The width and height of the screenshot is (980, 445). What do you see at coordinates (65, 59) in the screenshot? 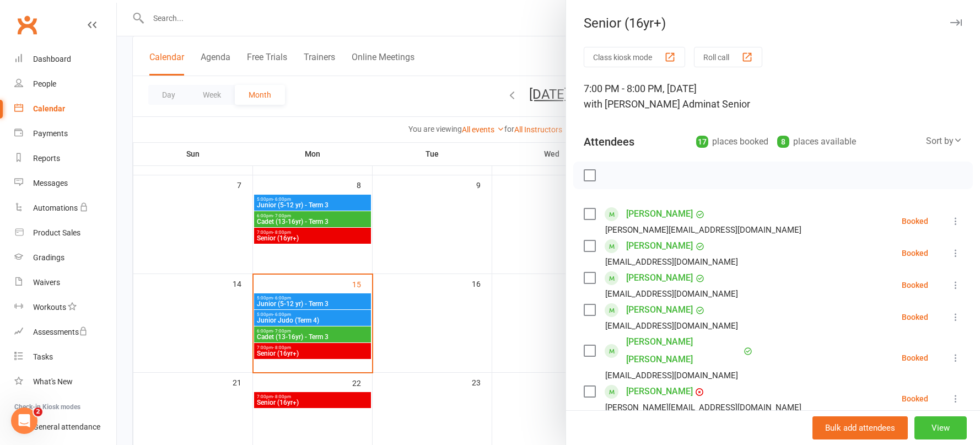
I see `a: Dashboard` at bounding box center [65, 59].